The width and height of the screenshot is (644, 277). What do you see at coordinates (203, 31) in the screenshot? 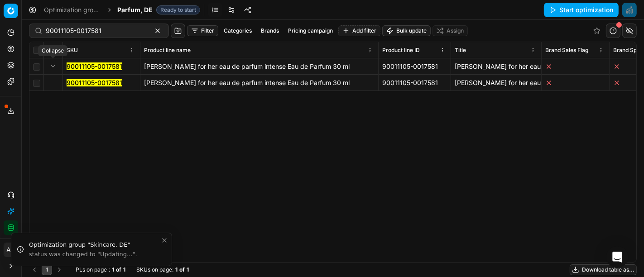
I see `button: Filter` at bounding box center [203, 31].